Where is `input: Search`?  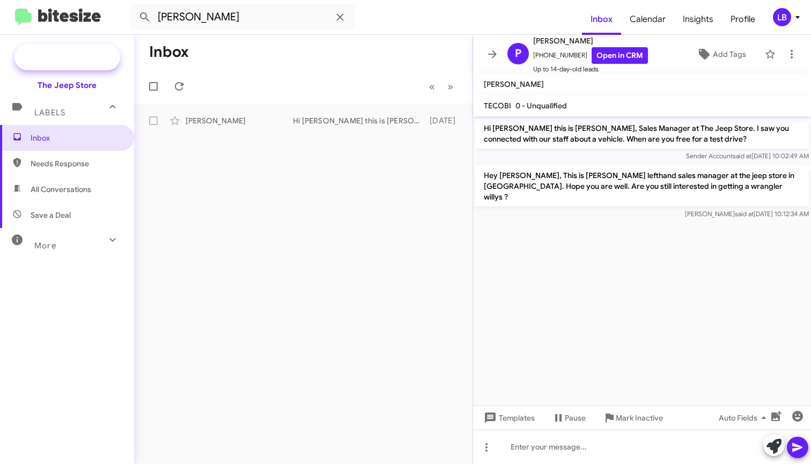
input: Search is located at coordinates (242, 17).